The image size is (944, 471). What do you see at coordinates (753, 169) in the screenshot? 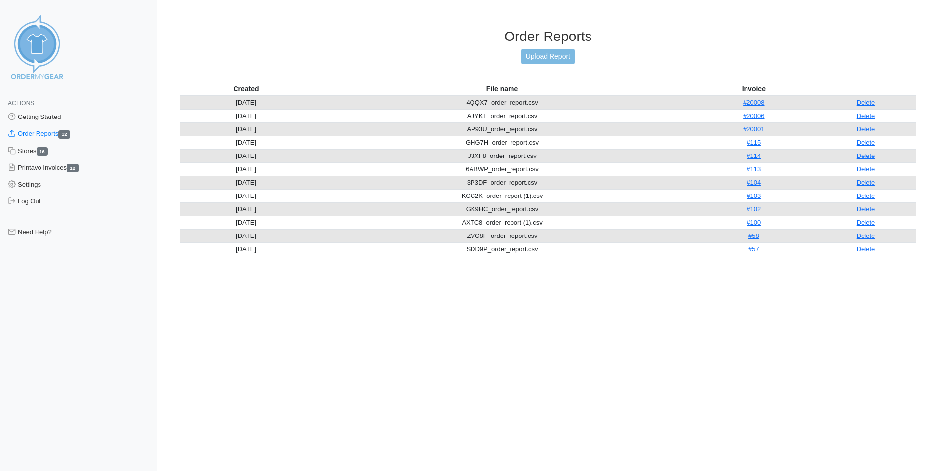
I see `a: #113` at bounding box center [753, 169].